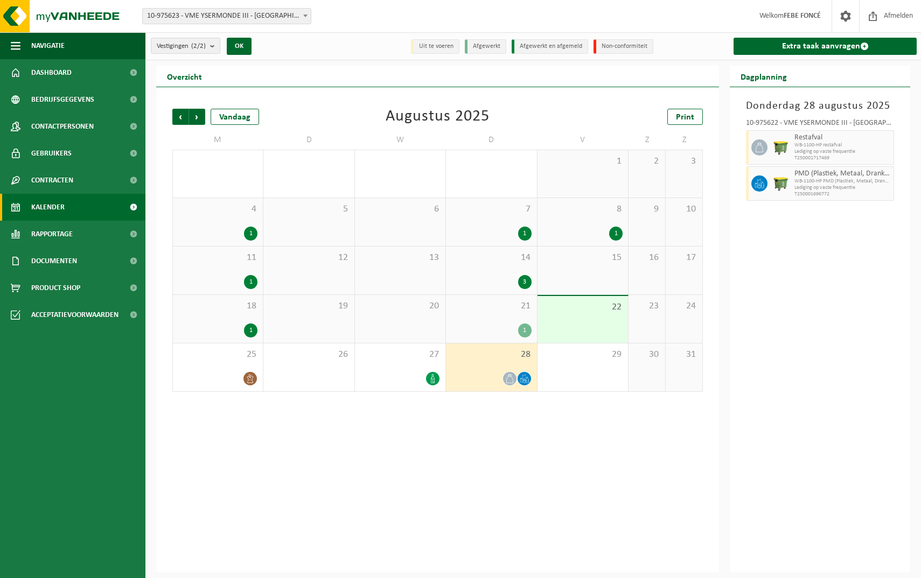  What do you see at coordinates (400, 306) in the screenshot?
I see `span: 20` at bounding box center [400, 306].